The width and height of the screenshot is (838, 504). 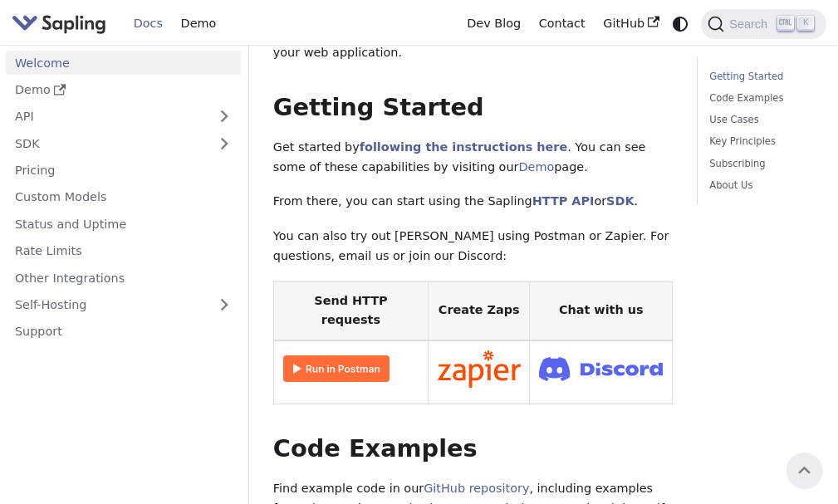 What do you see at coordinates (751, 24) in the screenshot?
I see `span: Search` at bounding box center [751, 24].